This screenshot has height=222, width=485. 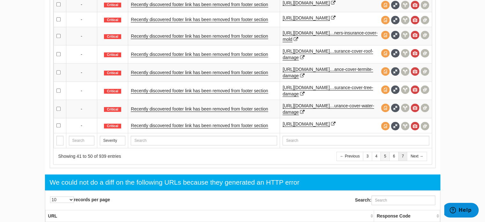 What do you see at coordinates (209, 215) in the screenshot?
I see `th: URL: activate to sort column ascending` at bounding box center [209, 215].